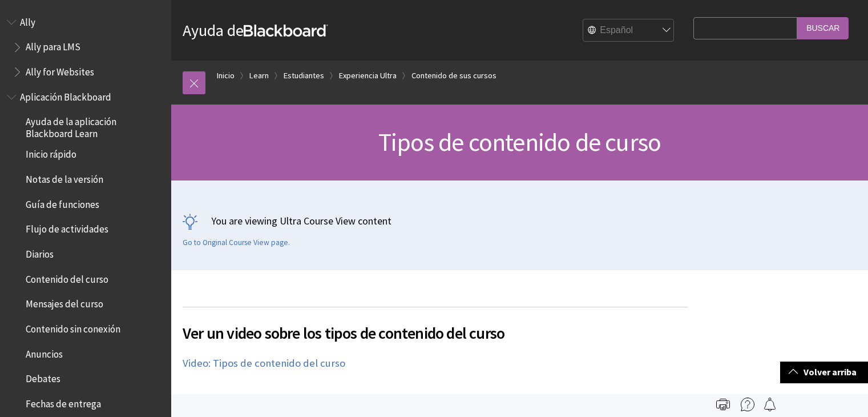  I want to click on a: Experiencia Ultra, so click(367, 75).